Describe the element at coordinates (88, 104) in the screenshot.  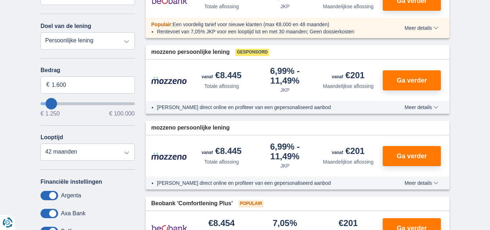
I see `input: wantToBorrow` at that location.